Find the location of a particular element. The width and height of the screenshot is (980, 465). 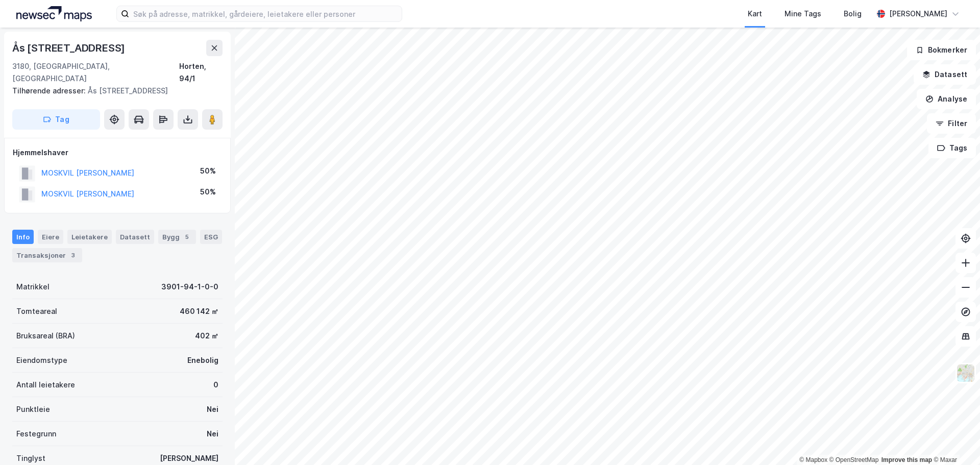

div: 3901-94-1-0-0 is located at coordinates (190, 287).